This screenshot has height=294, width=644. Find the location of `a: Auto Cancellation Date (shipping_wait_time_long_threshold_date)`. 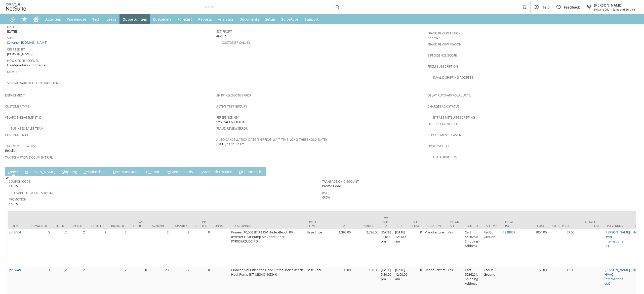

a: Auto Cancellation Date (shipping_wait_time_long_threshold_date) is located at coordinates (271, 140).